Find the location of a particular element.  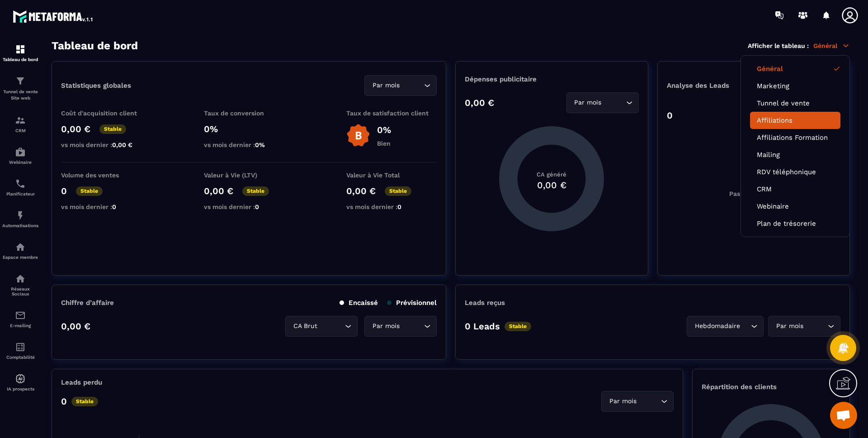

img: accountant is located at coordinates (21, 347).